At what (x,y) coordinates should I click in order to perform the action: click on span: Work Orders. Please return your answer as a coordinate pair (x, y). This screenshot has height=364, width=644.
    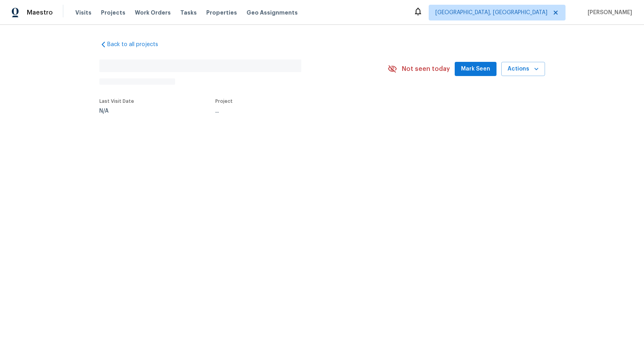
    Looking at the image, I should click on (153, 13).